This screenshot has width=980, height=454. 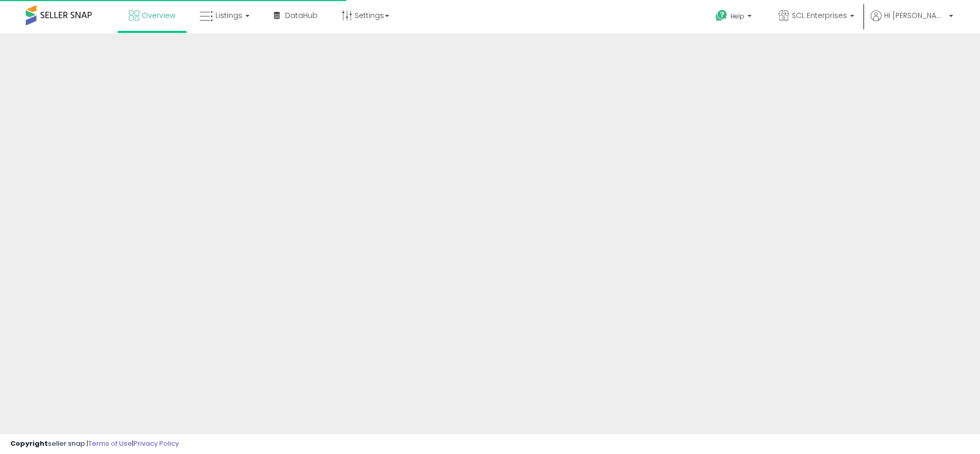 What do you see at coordinates (157, 444) in the screenshot?
I see `a: Privacy Policy` at bounding box center [157, 444].